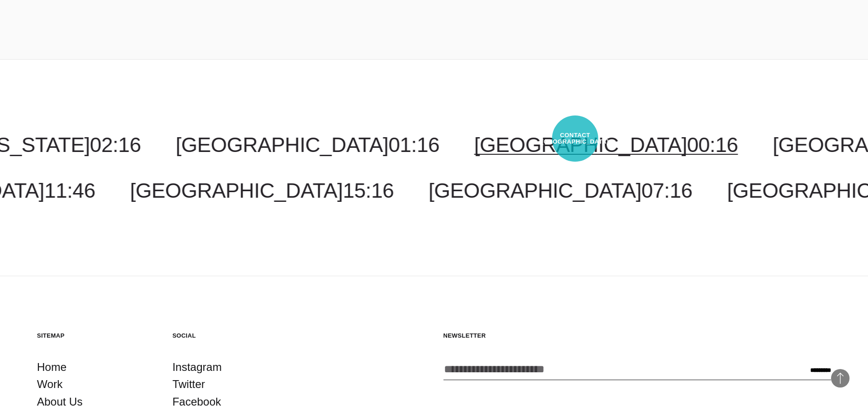 Image resolution: width=868 pixels, height=406 pixels. I want to click on a: Instagram, so click(197, 367).